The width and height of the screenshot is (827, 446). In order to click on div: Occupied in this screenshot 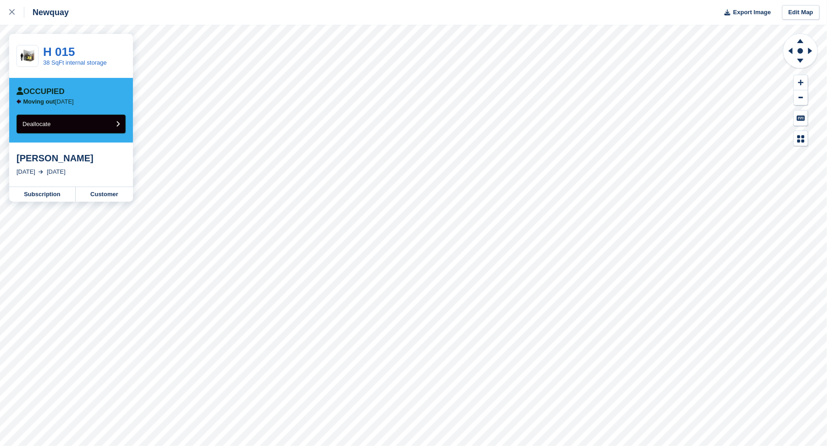, I will do `click(40, 92)`.